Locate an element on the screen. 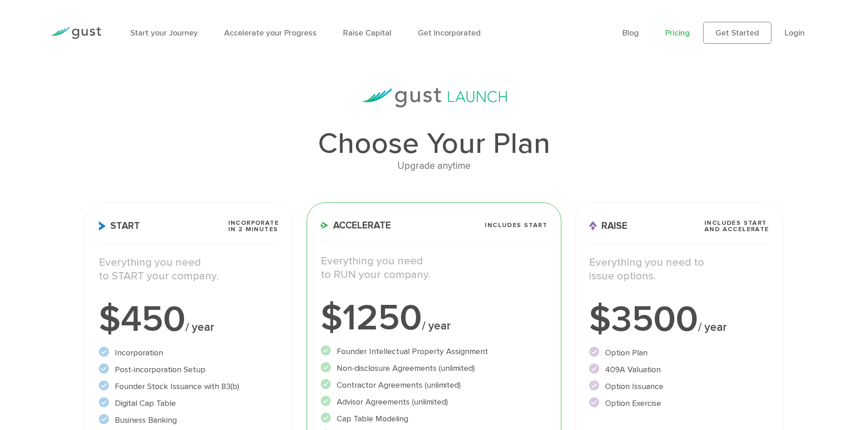  p: Everything you need to START your company. is located at coordinates (188, 270).